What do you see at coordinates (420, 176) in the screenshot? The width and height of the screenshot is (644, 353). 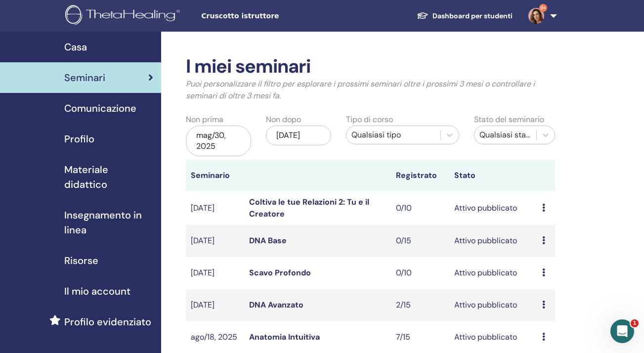 I see `th: Registrato` at bounding box center [420, 176].